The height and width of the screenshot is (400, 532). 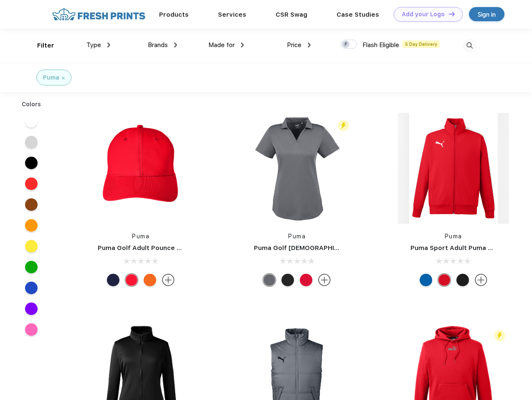 I want to click on a: CSR Swag, so click(x=291, y=15).